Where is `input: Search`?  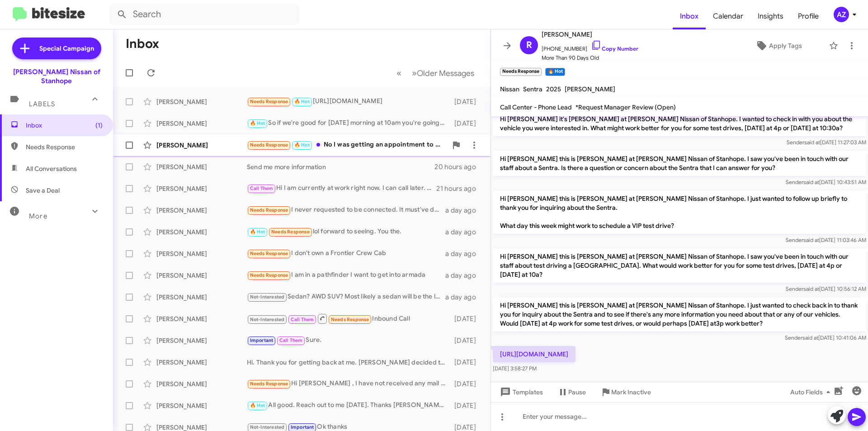
input: Search is located at coordinates (205, 14).